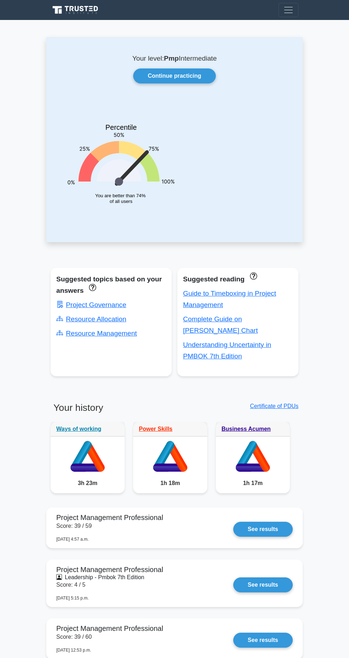  I want to click on div: 1h 17m, so click(253, 483).